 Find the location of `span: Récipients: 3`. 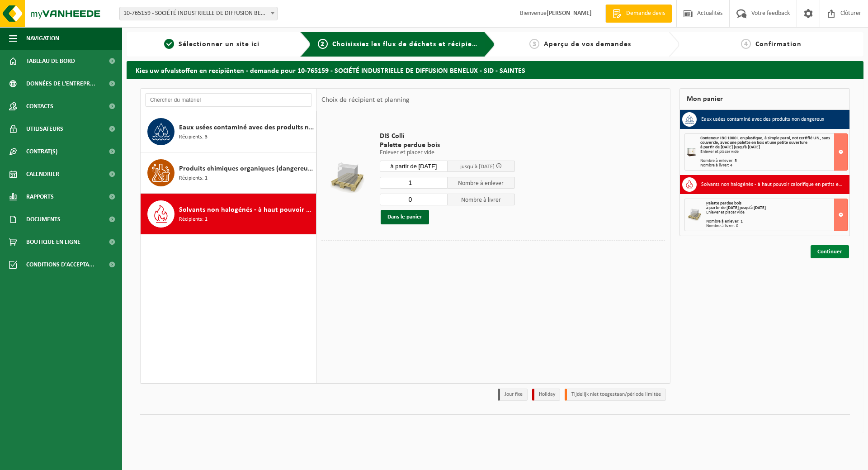

span: Récipients: 3 is located at coordinates (193, 137).